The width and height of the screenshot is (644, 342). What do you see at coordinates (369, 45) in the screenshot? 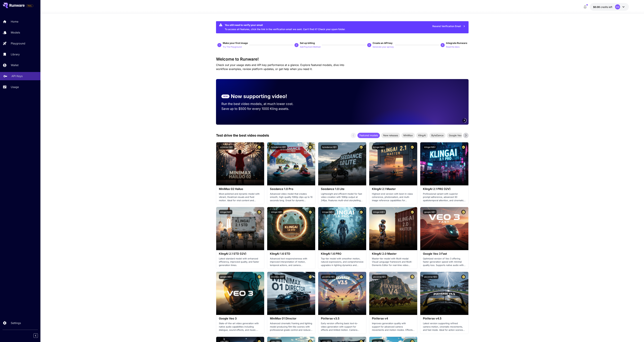
I see `p: 3` at bounding box center [369, 45].